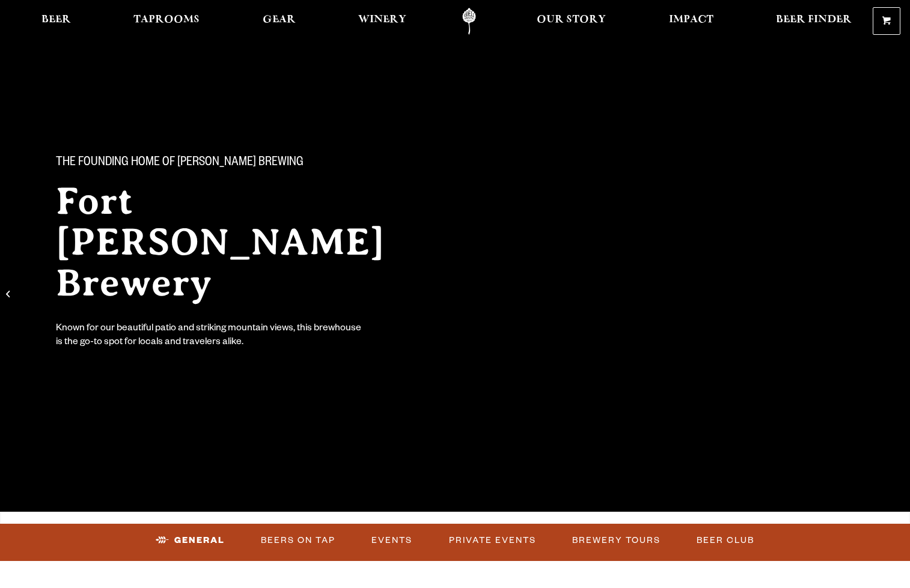 Image resolution: width=910 pixels, height=588 pixels. What do you see at coordinates (571, 21) in the screenshot?
I see `a: Our Story` at bounding box center [571, 21].